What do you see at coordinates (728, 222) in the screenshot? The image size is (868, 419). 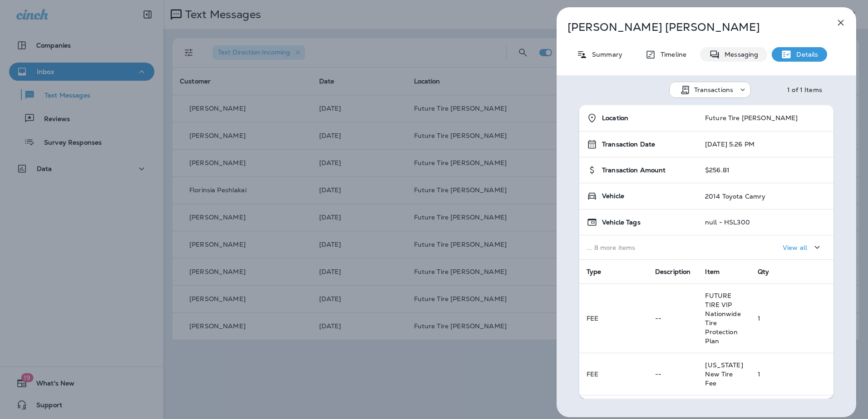 I see `p: null - HSL300` at bounding box center [728, 222].